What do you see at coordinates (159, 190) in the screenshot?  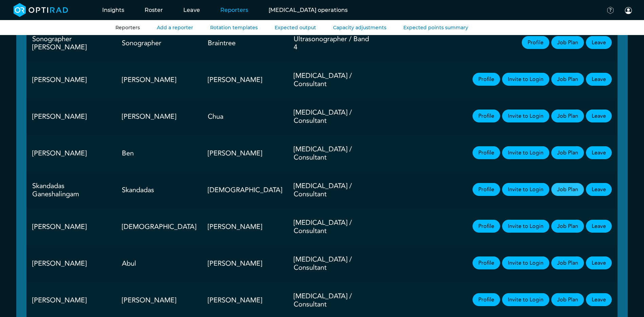 I see `td: Skandadas` at bounding box center [159, 190].